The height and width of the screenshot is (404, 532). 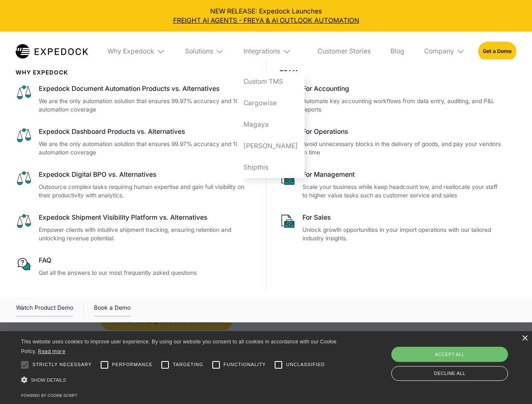 I want to click on p: Empower clients with intuitive shipment tracking, ensuring retention and unlocking revenue potent..., so click(x=146, y=234).